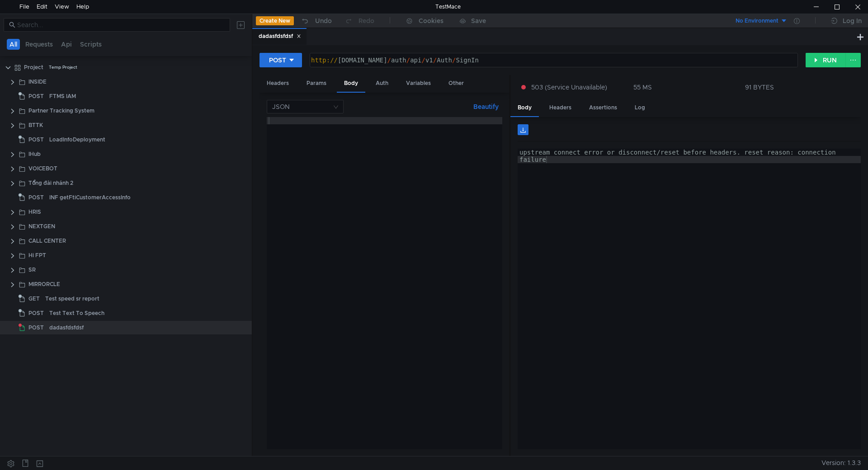 This screenshot has height=470, width=868. I want to click on div: Temp Project, so click(63, 68).